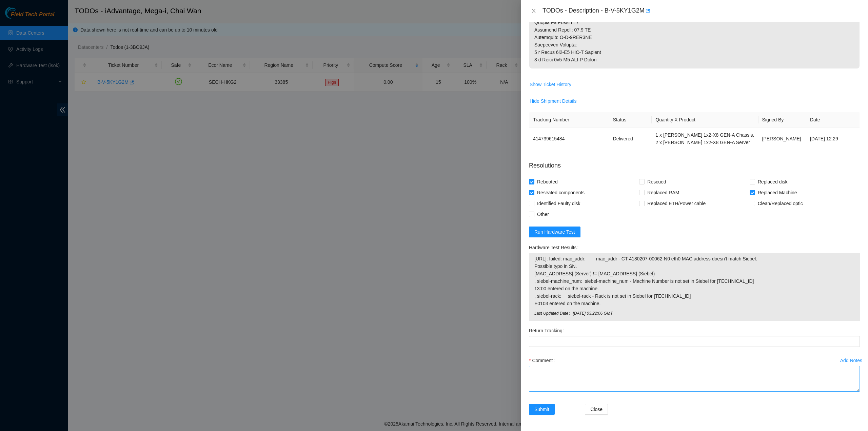  Describe the element at coordinates (695, 342) in the screenshot. I see `input: Return Tracking` at that location.